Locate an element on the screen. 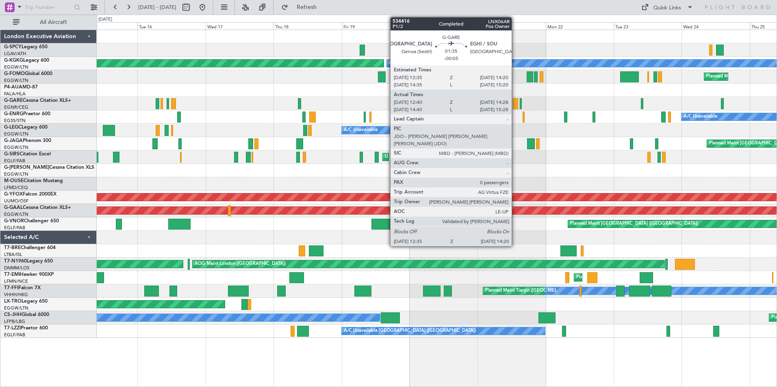  a: P4-AUAMD-87 is located at coordinates (21, 87).